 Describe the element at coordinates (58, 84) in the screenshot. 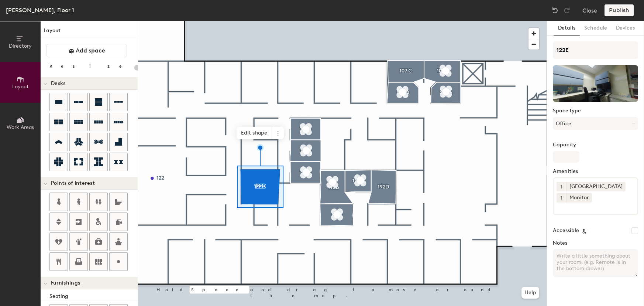

I see `span: Desks` at that location.